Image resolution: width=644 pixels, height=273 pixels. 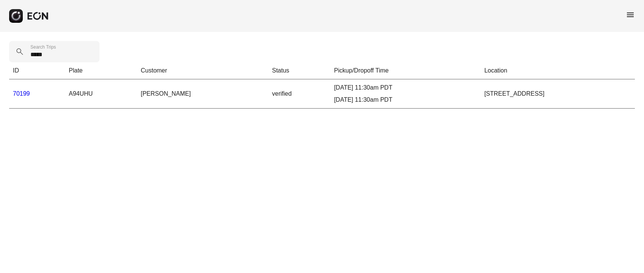 What do you see at coordinates (630, 15) in the screenshot?
I see `span: menu` at bounding box center [630, 15].